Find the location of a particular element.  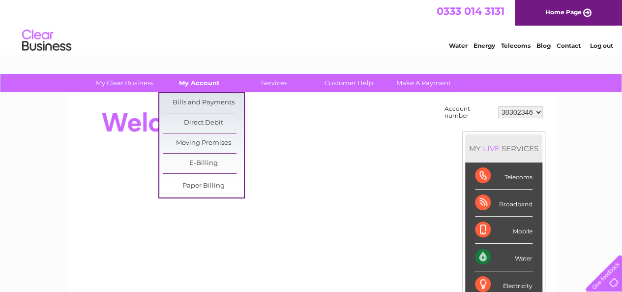

a: Bills and Payments is located at coordinates (203, 103).